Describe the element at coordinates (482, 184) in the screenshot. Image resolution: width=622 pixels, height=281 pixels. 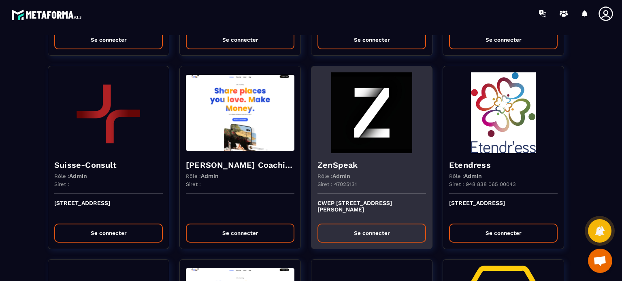
I see `p: Siret : 948 838 065 00043` at that location.